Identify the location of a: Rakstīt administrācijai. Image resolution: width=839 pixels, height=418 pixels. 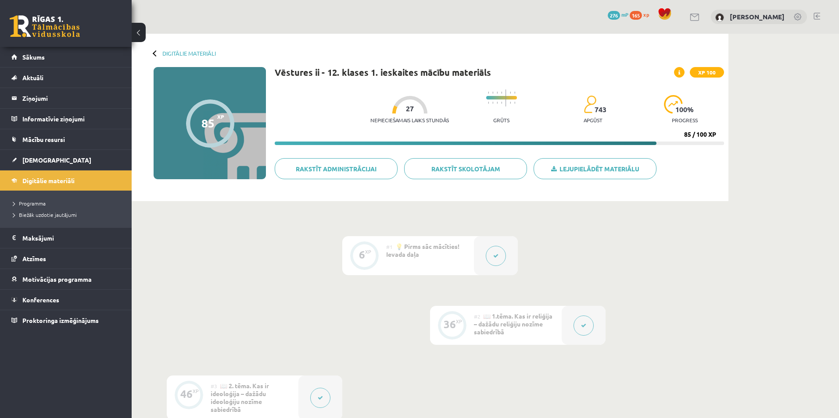
(336, 169).